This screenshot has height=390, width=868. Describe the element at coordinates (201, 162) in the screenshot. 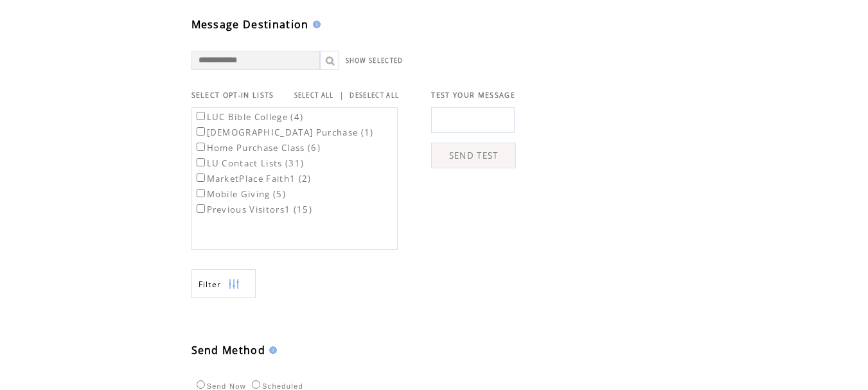

I see `input: LU Contact Lists (31)` at that location.